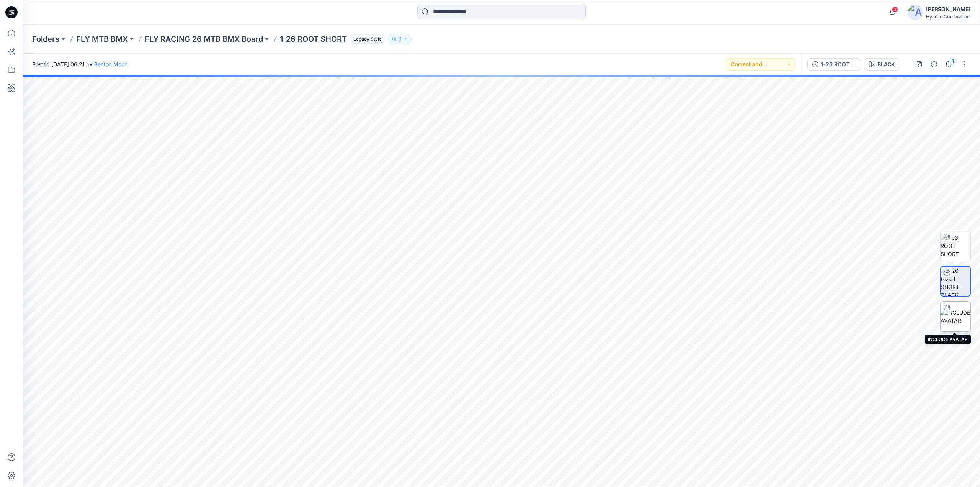 The height and width of the screenshot is (487, 980). I want to click on button: 11, so click(400, 39).